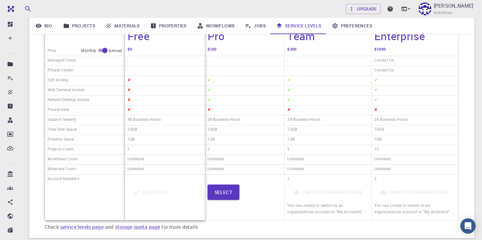 This screenshot has width=482, height=240. I want to click on h6: Account Members, so click(63, 179).